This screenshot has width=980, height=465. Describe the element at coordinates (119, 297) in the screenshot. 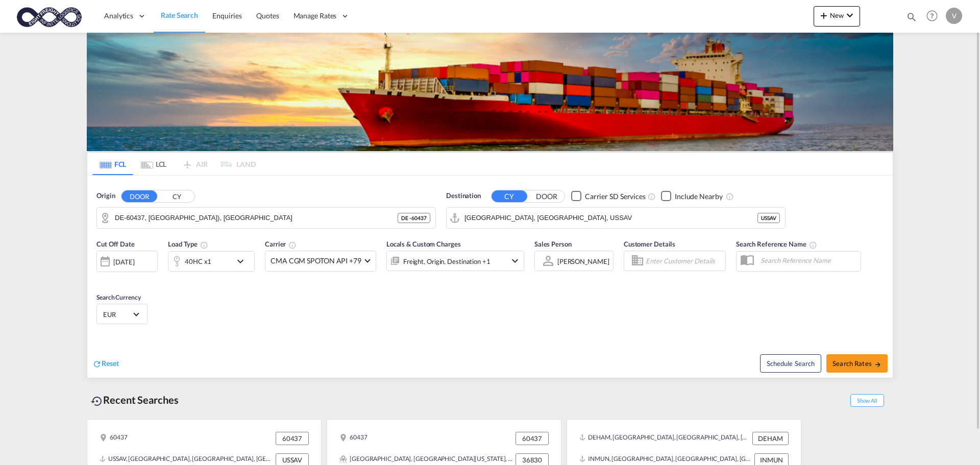

I see `span: Search Currency` at that location.